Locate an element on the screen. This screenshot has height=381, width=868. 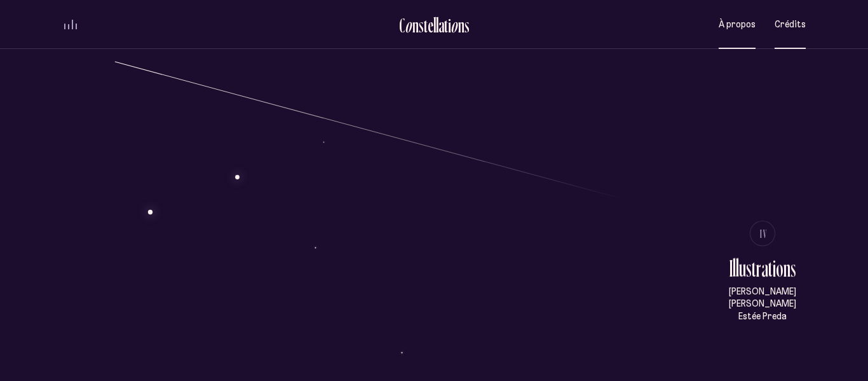
button: Crédits is located at coordinates (790, 24).